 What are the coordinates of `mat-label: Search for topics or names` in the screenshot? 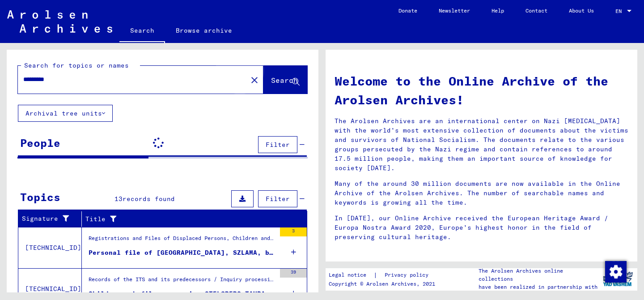 It's located at (76, 65).